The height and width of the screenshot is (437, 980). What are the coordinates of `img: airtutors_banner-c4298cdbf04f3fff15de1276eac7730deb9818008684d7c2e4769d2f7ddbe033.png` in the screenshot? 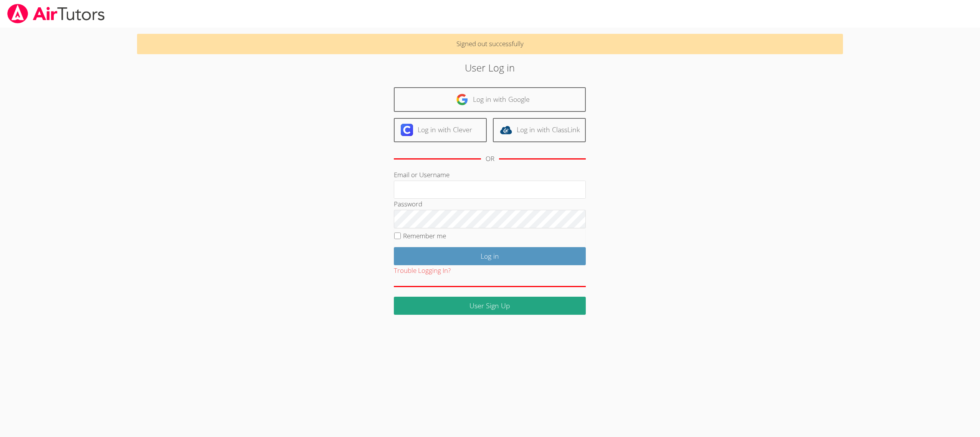 It's located at (56, 13).